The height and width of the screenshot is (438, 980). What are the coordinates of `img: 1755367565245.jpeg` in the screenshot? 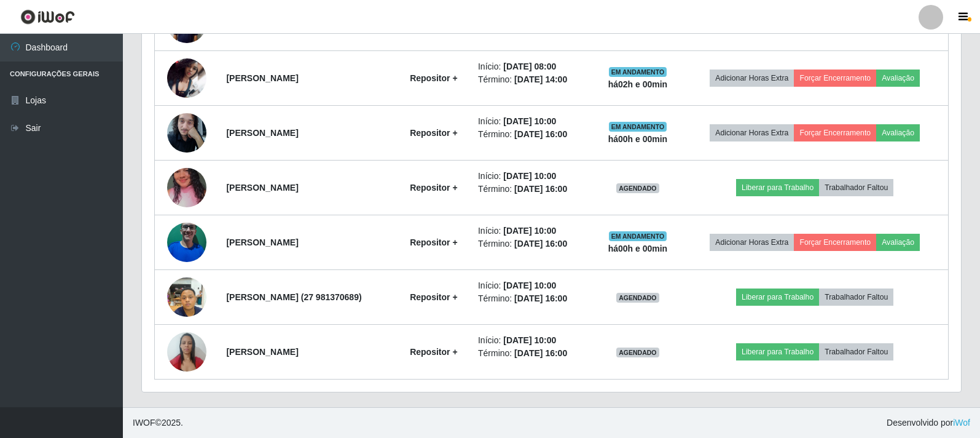 It's located at (187, 296).